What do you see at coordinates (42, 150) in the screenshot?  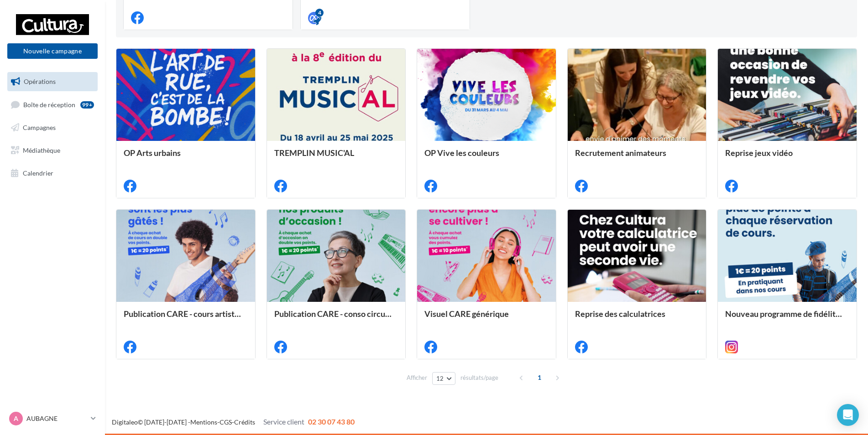 I see `span: Médiathèque` at bounding box center [42, 150].